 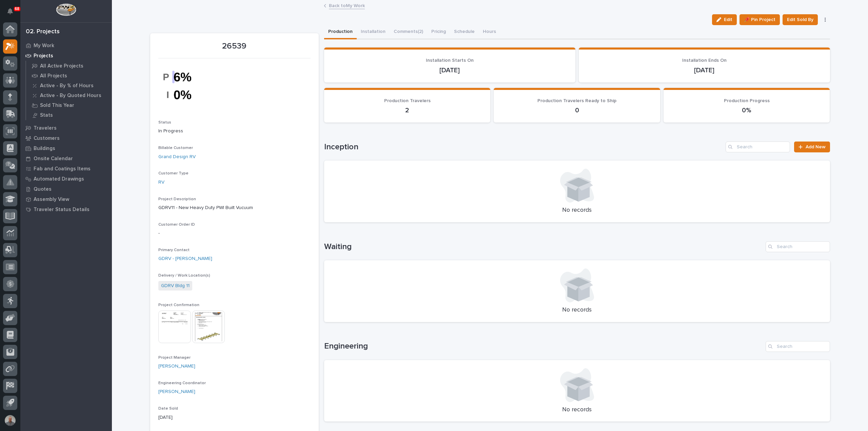 I want to click on span: Customer Order ID, so click(x=177, y=225).